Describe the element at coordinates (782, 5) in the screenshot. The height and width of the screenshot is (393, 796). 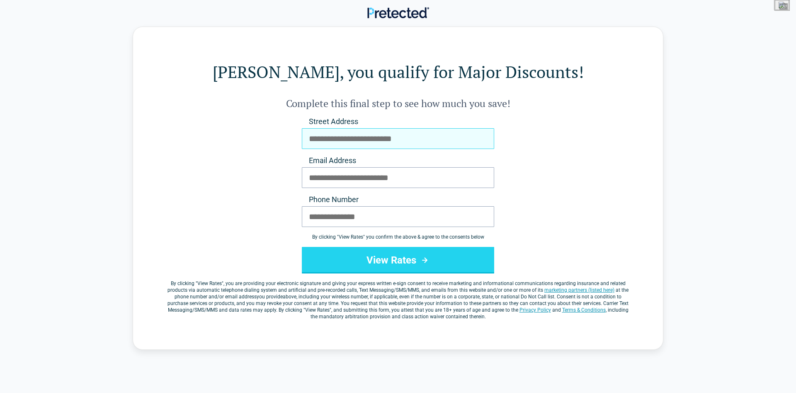
I see `img: 7.png` at that location.